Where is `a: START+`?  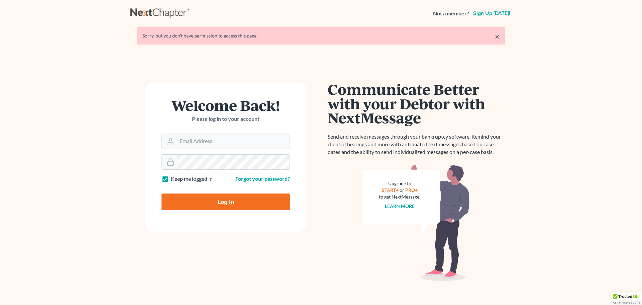 a: START+ is located at coordinates (390, 190).